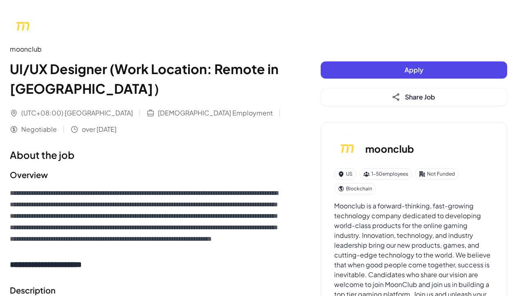  I want to click on div: US, so click(346, 174).